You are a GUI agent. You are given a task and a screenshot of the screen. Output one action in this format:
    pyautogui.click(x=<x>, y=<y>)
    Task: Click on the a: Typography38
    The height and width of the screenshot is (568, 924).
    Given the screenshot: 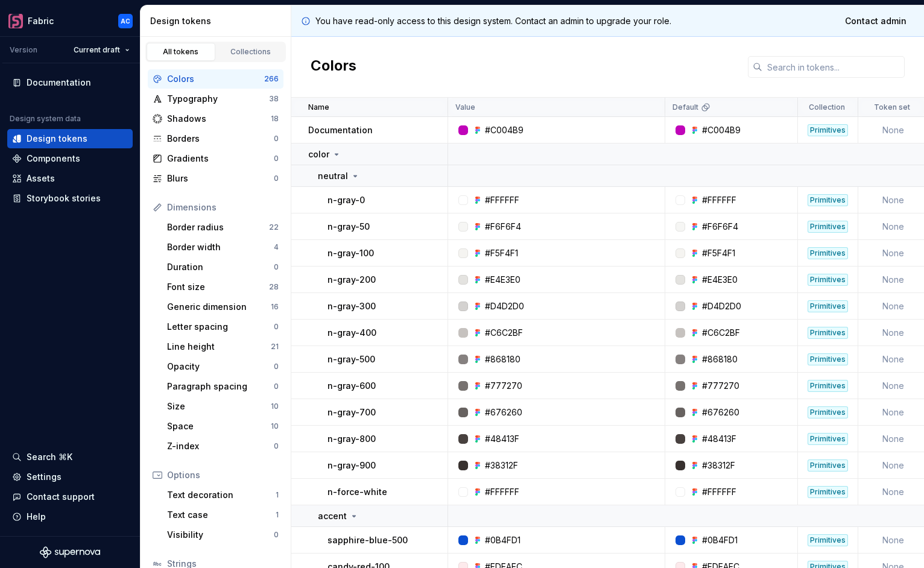 What is the action you would take?
    pyautogui.click(x=215, y=99)
    